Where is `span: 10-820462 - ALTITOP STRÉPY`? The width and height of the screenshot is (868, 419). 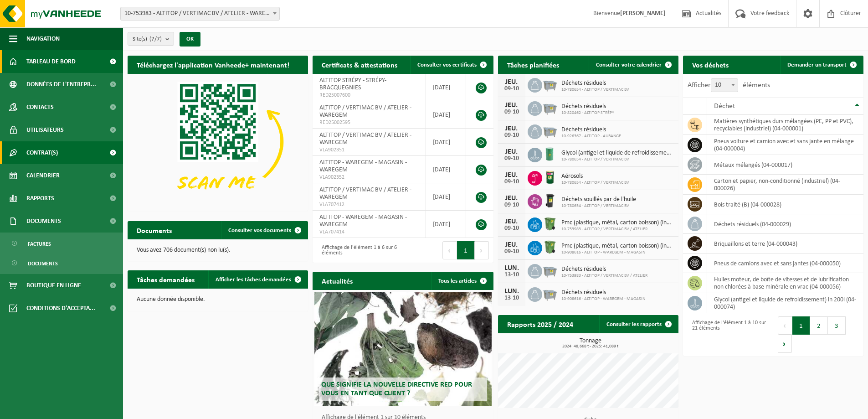 span: 10-820462 - ALTITOP STRÉPY is located at coordinates (588, 113).